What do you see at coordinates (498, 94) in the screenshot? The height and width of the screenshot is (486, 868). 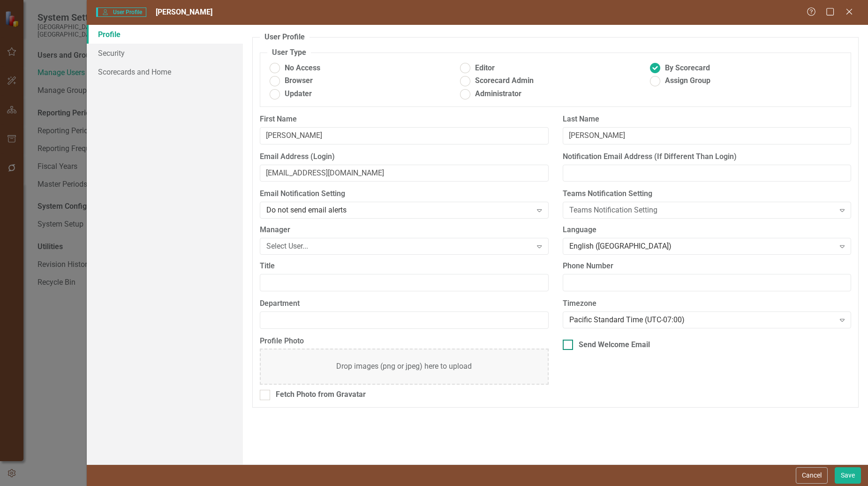 I see `span: Administrator` at bounding box center [498, 94].